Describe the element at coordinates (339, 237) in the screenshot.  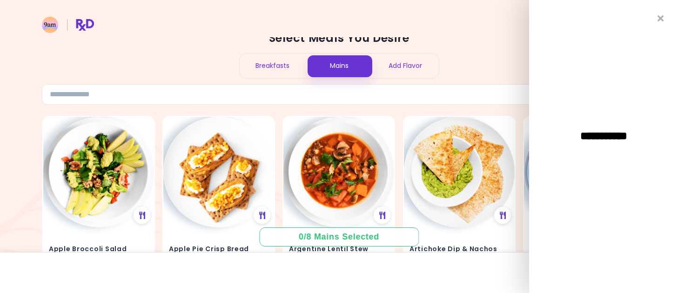
I see `div: 0 / 8 Mains Selected` at that location.